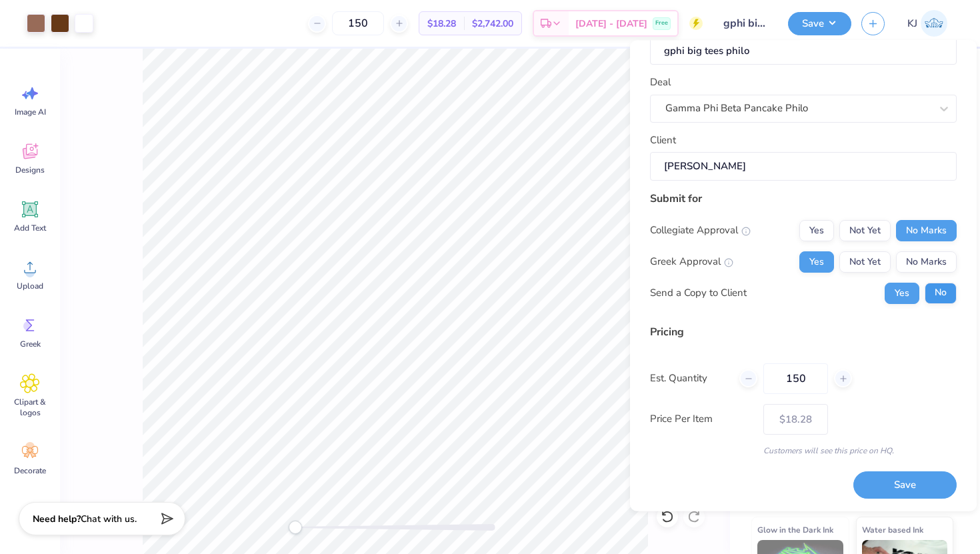  Describe the element at coordinates (702, 419) in the screenshot. I see `label: Price Per Item` at that location.